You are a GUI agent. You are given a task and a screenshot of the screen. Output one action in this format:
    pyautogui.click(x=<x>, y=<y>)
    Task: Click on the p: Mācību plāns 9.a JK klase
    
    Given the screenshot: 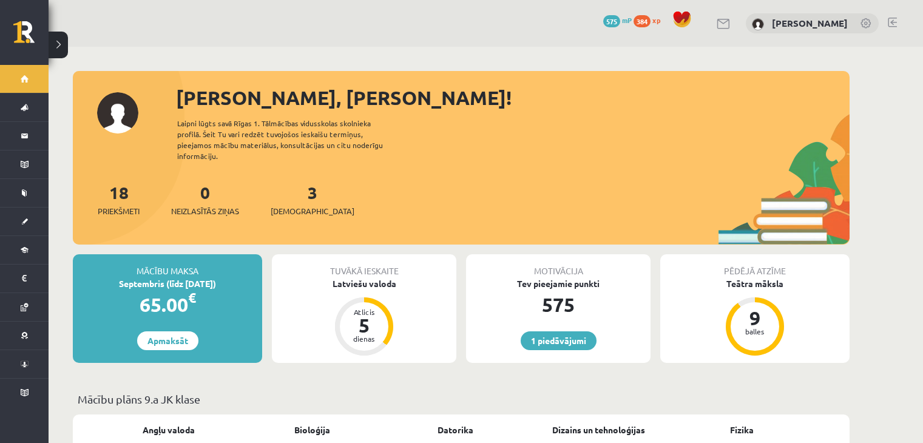 What is the action you would take?
    pyautogui.click(x=461, y=399)
    